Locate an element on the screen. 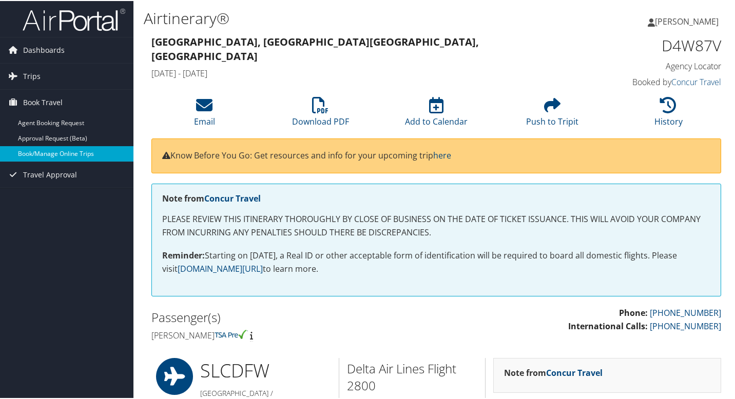 This screenshot has width=735, height=399. strong: International Calls: is located at coordinates (608, 325).